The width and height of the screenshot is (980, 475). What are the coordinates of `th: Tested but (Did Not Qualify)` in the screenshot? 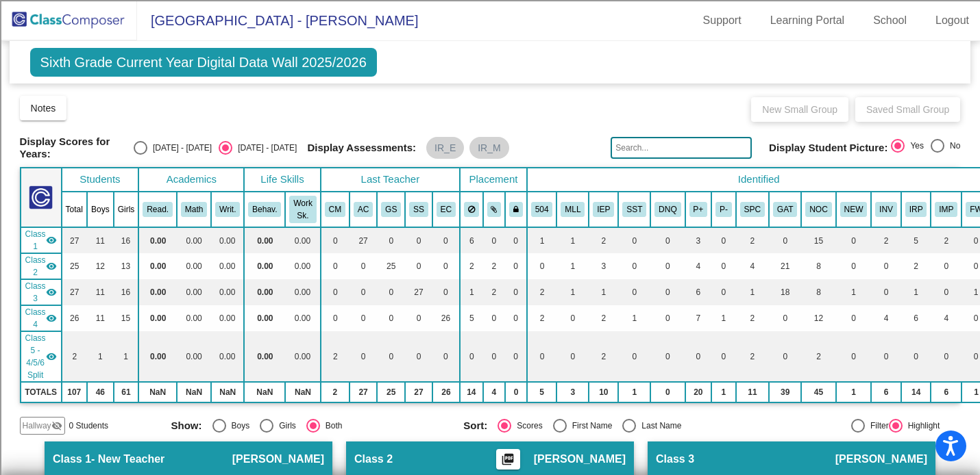 It's located at (667, 210).